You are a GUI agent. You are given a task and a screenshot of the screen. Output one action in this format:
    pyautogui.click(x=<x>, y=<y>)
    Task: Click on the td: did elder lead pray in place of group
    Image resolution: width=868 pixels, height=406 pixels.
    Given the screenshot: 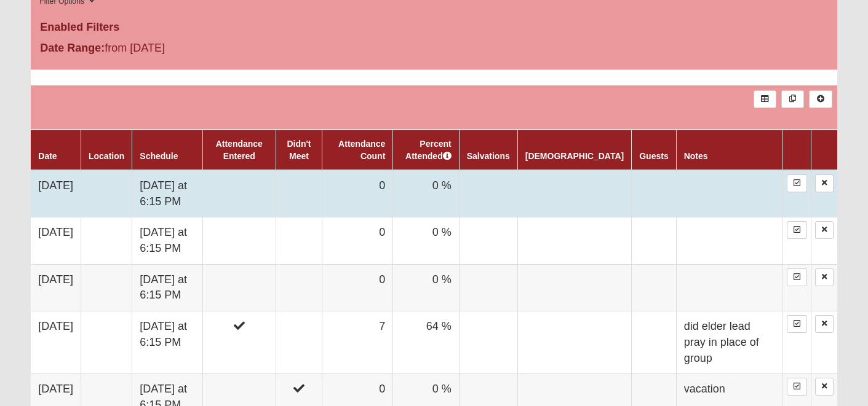 What is the action you would take?
    pyautogui.click(x=729, y=343)
    